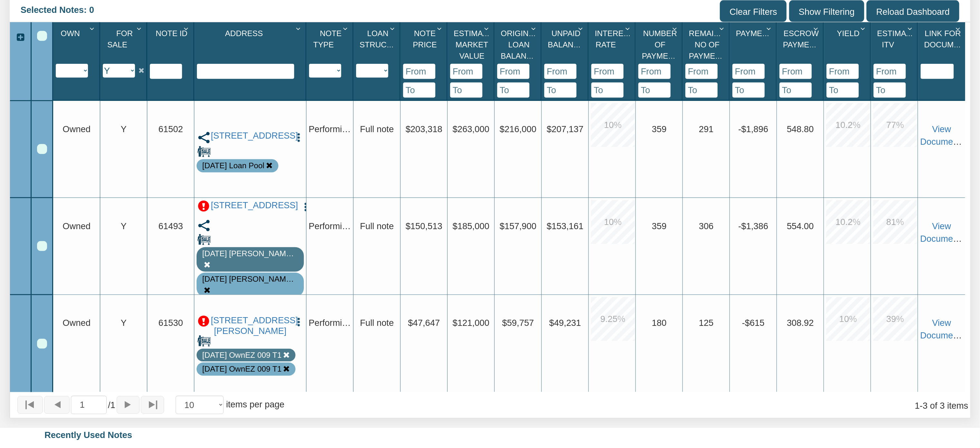  I want to click on div: Expand All, so click(21, 37).